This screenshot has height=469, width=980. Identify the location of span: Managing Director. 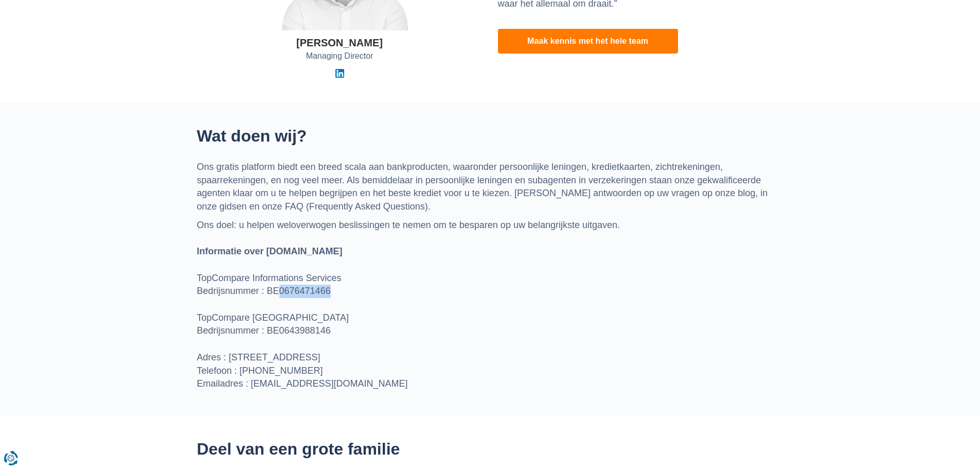
(340, 56).